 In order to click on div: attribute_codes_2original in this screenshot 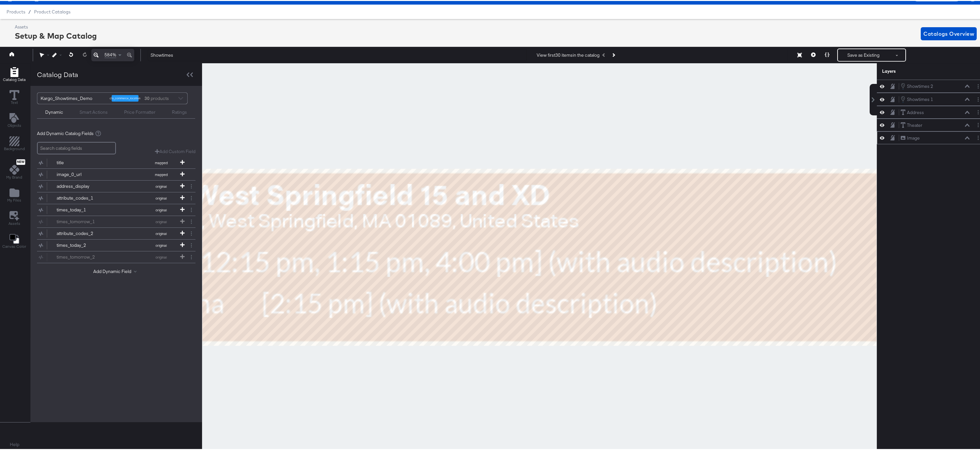, I will do `click(117, 232)`.